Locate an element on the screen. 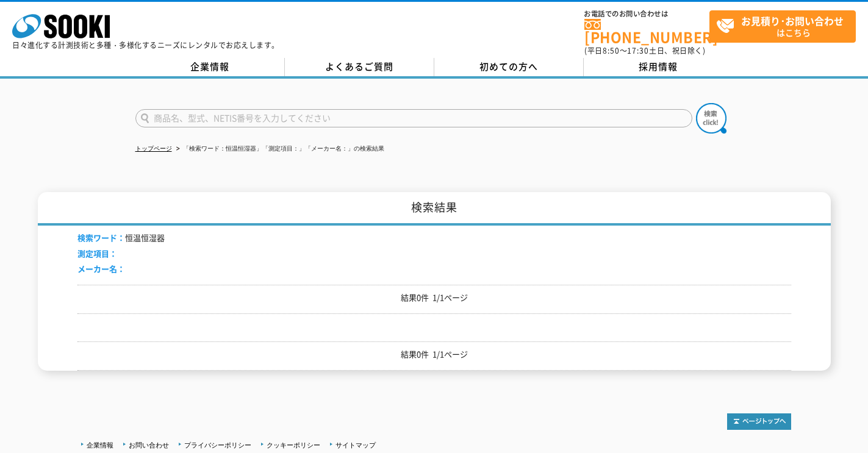  a: お見積り･お問い合わせはこちら is located at coordinates (782, 26).